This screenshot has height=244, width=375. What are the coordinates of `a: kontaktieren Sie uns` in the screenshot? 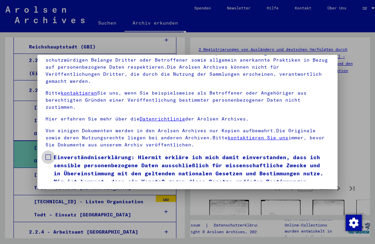 It's located at (258, 138).